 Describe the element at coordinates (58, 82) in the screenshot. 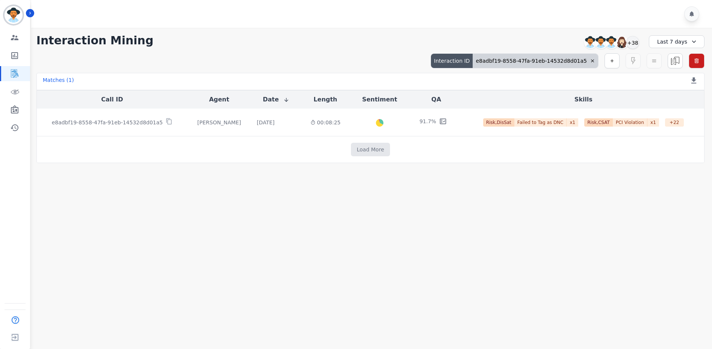

I see `div: Matches ( 1 )` at that location.